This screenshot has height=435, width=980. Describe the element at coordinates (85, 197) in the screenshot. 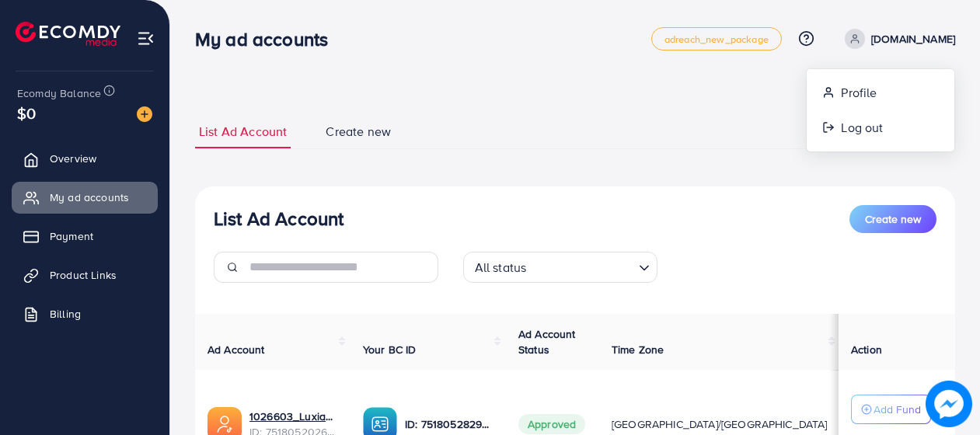

I see `a: My ad accounts` at that location.